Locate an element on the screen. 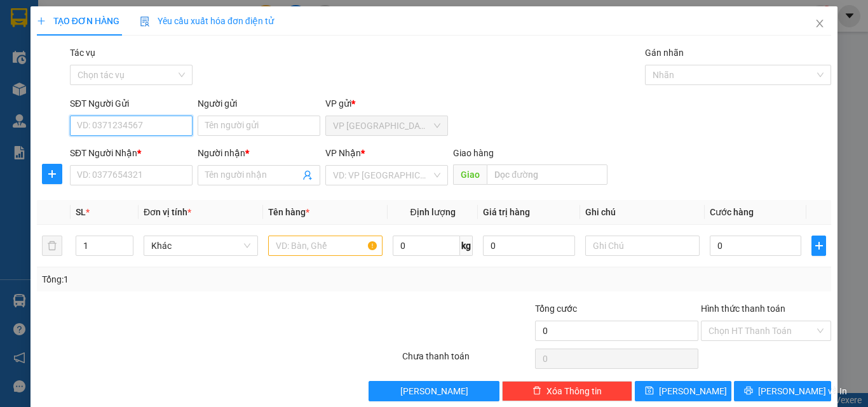 The image size is (868, 407). span: Cước hàng is located at coordinates (731, 212).